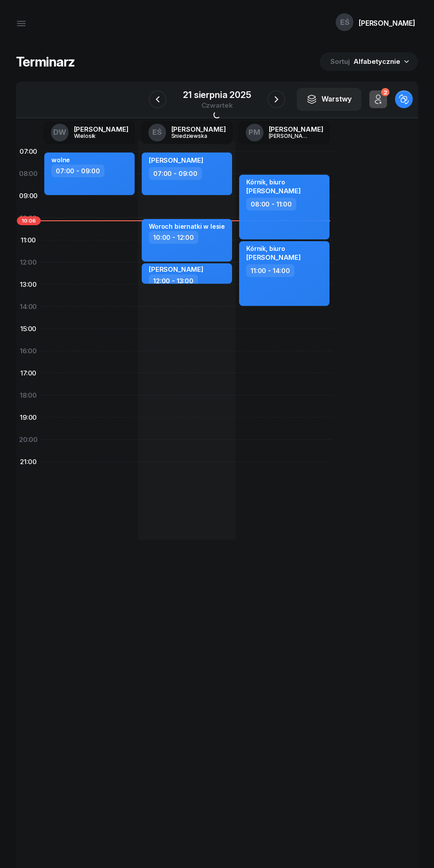 This screenshot has width=434, height=868. I want to click on div: wolne, so click(61, 160).